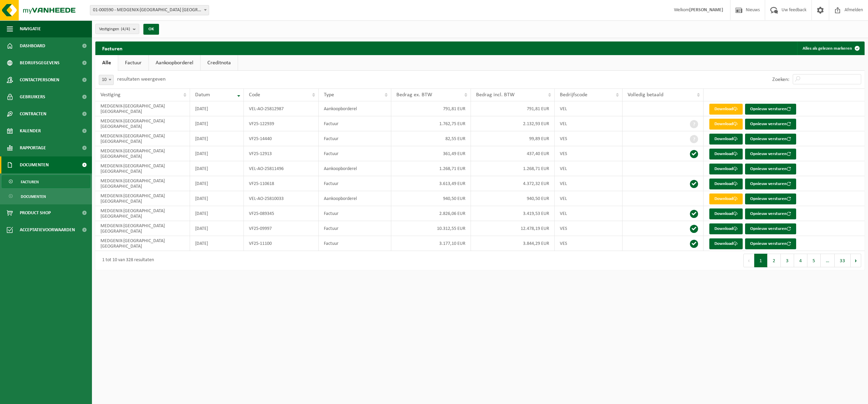 This screenshot has height=404, width=868. Describe the element at coordinates (513, 214) in the screenshot. I see `td: 3.419,53 EUR` at that location.